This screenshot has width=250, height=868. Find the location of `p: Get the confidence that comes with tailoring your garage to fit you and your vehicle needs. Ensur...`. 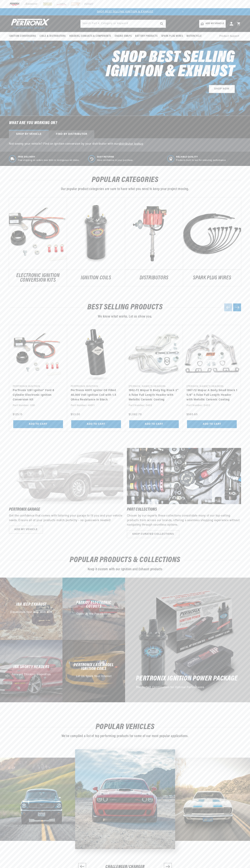

p: Get the confidence that comes with tailoring your garage to fit you and your vehicle needs. Ensur... is located at coordinates (66, 518).